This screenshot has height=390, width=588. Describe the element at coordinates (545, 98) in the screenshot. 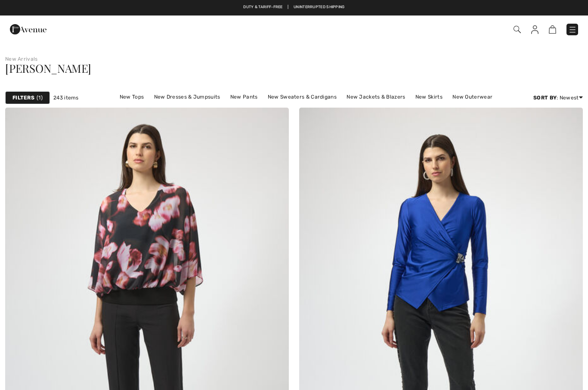

I see `strong: Sort By` at that location.